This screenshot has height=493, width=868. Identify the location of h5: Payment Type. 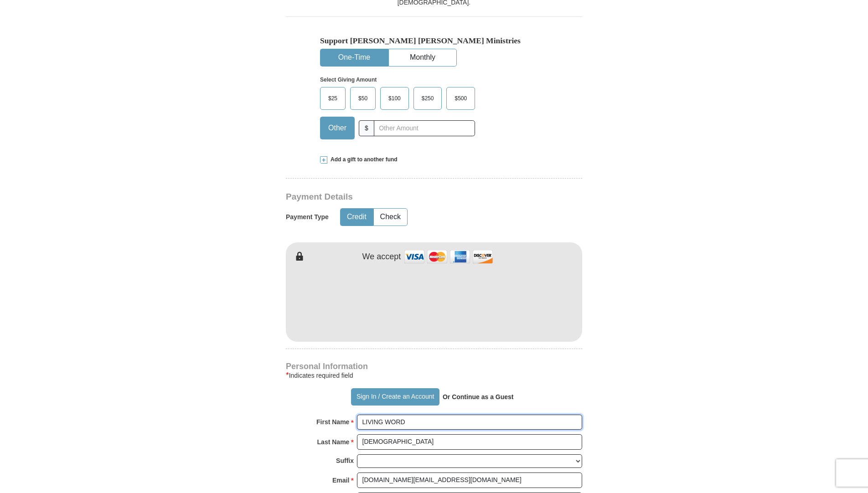
(307, 217).